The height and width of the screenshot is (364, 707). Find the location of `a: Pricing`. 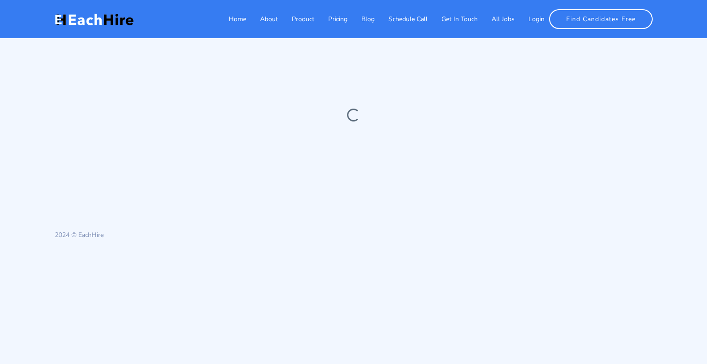

a: Pricing is located at coordinates (331, 19).